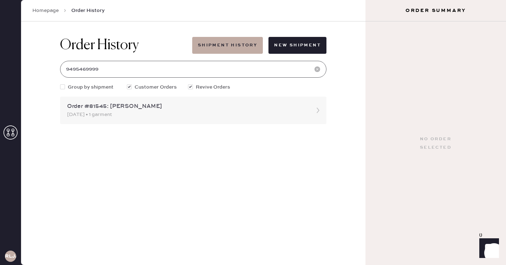 The image size is (506, 265). Describe the element at coordinates (45, 11) in the screenshot. I see `a: Homepage` at that location.